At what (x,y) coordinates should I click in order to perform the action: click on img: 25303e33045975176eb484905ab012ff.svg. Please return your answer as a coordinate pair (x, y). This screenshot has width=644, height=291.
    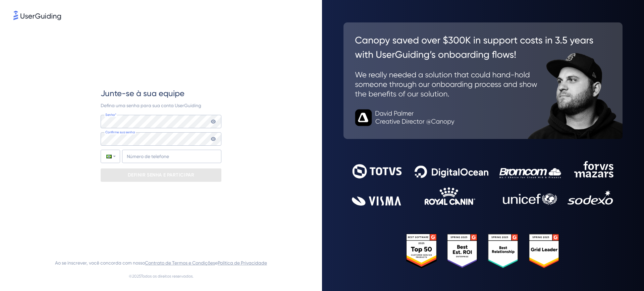
    Looking at the image, I should click on (483, 251).